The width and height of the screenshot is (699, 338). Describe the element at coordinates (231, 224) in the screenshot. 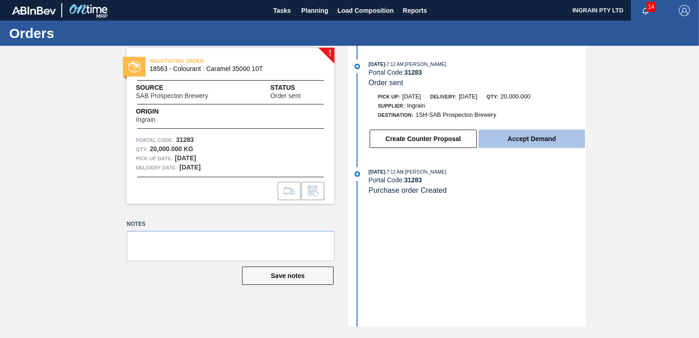

I see `label: Notes` at that location.